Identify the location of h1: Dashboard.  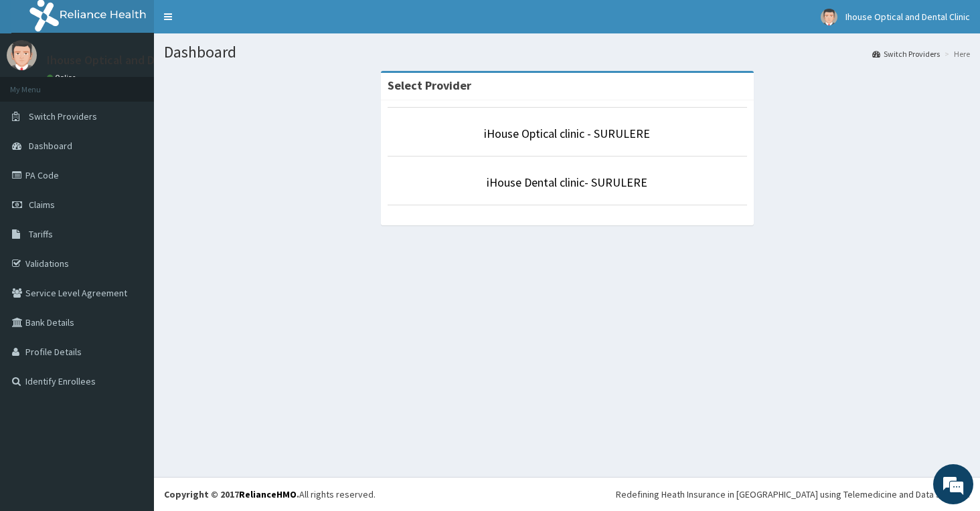
(567, 52).